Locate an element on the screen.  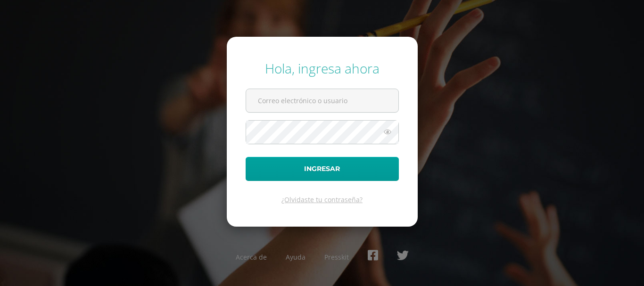
button: Ingresar is located at coordinates (322, 169).